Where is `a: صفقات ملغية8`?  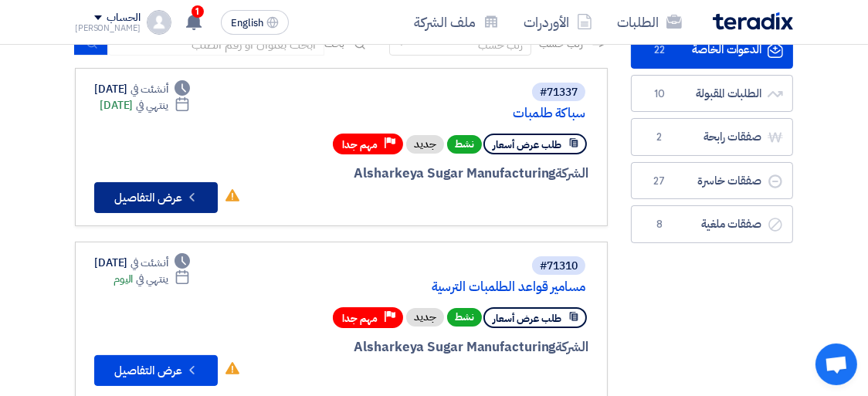
a: صفقات ملغية8 is located at coordinates (712, 224).